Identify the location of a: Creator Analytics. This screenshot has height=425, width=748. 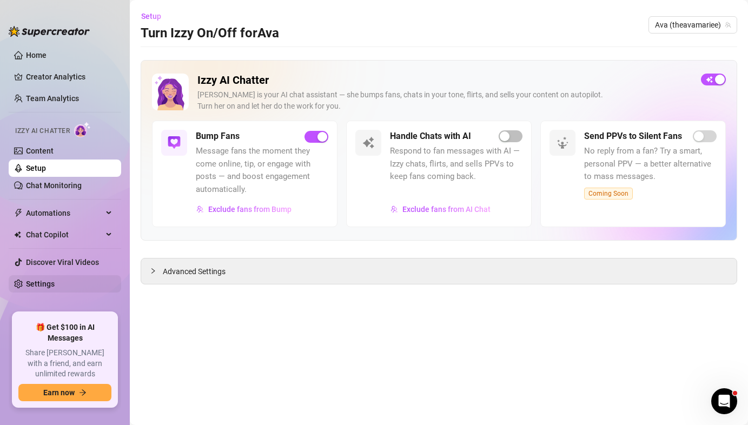
(69, 77).